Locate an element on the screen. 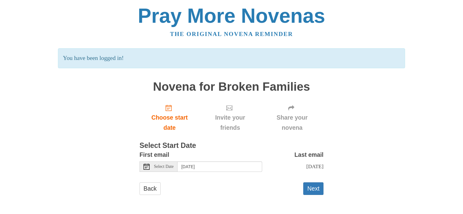 The height and width of the screenshot is (214, 463). h3: Select Start Date is located at coordinates (232, 145).